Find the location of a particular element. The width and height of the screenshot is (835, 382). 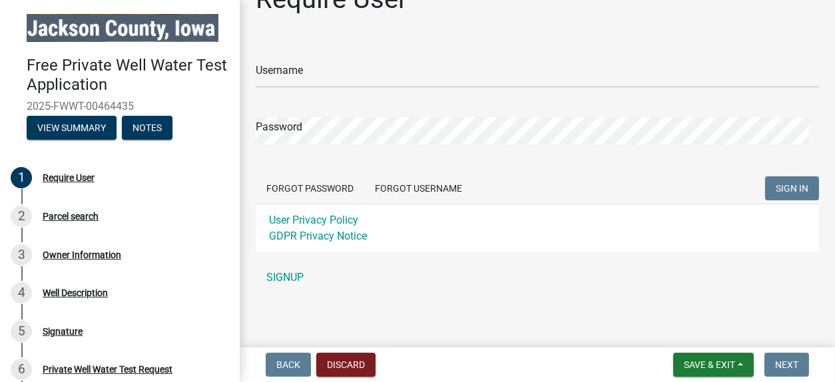

button: Save & Exit is located at coordinates (713, 365).